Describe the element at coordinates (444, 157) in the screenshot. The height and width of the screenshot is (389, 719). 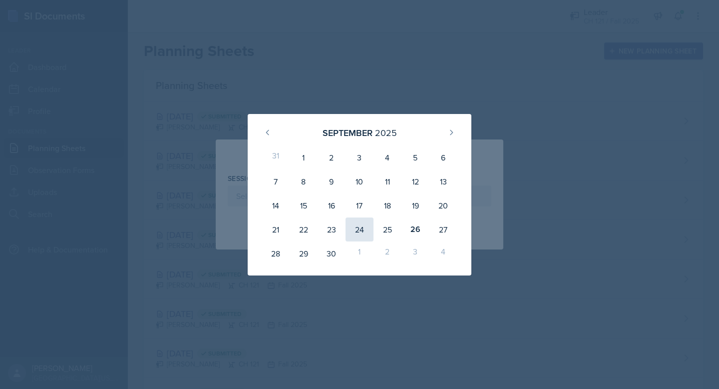
I see `div: 6` at that location.